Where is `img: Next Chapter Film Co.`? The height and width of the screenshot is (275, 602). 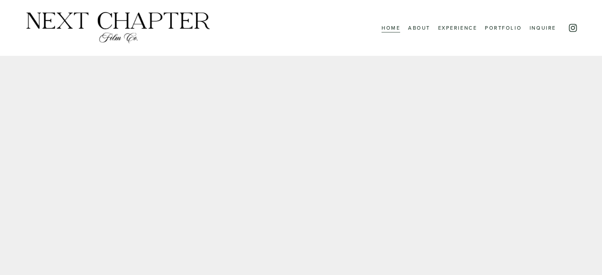
img: Next Chapter Film Co. is located at coordinates (118, 28).